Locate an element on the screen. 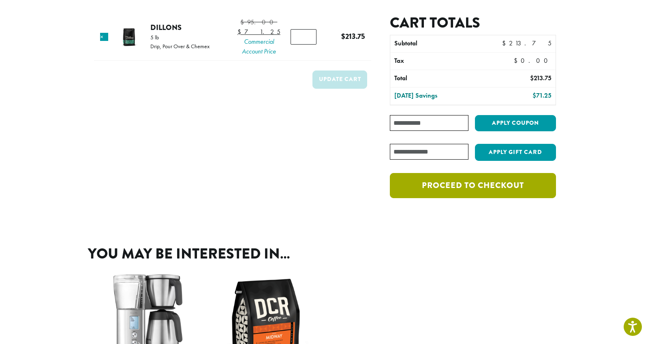 This screenshot has width=650, height=344. input: Product quantity is located at coordinates (304, 37).